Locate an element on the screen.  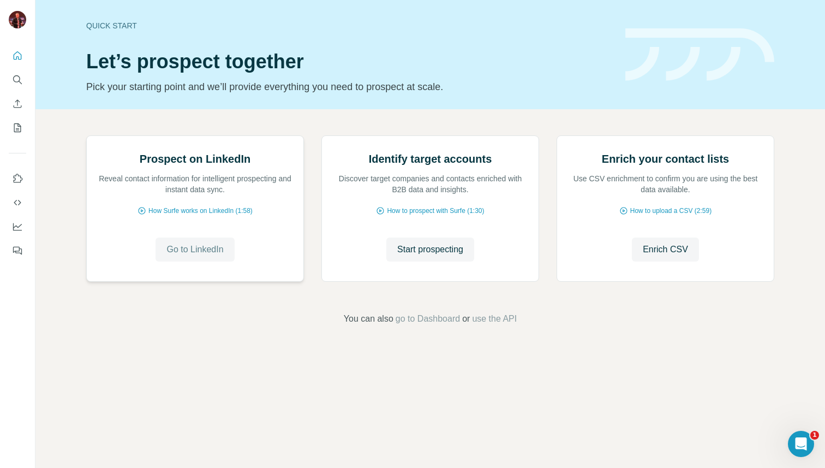
img: Avatar is located at coordinates (17, 20).